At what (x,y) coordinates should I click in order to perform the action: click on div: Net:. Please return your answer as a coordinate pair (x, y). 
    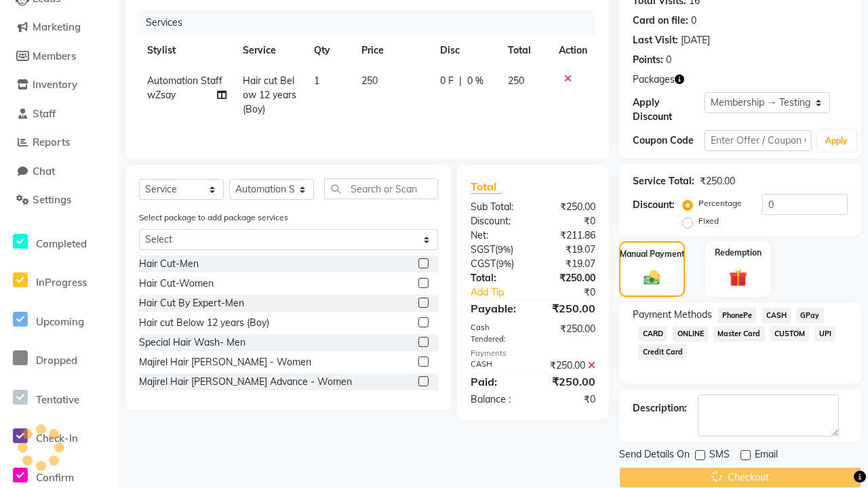
    Looking at the image, I should click on (496, 235).